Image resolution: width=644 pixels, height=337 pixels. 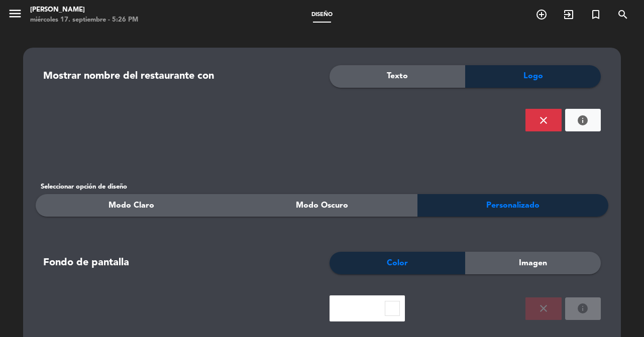 I want to click on i: menu, so click(x=15, y=14).